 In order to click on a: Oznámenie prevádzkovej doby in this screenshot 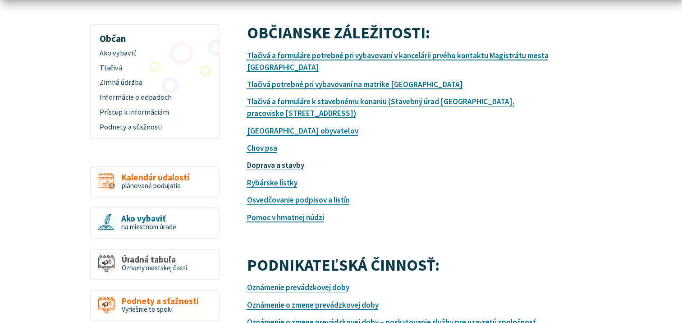, I will do `click(297, 287)`.